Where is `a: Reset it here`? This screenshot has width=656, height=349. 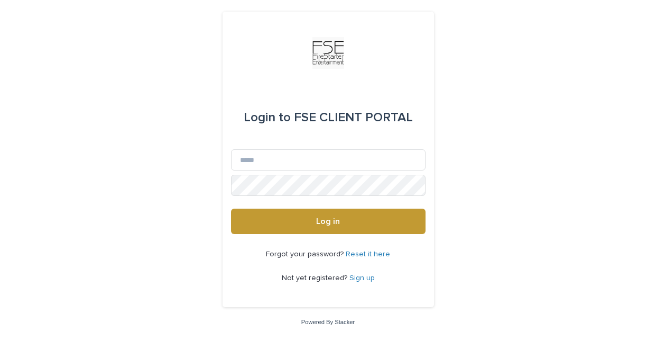 a: Reset it here is located at coordinates (368, 254).